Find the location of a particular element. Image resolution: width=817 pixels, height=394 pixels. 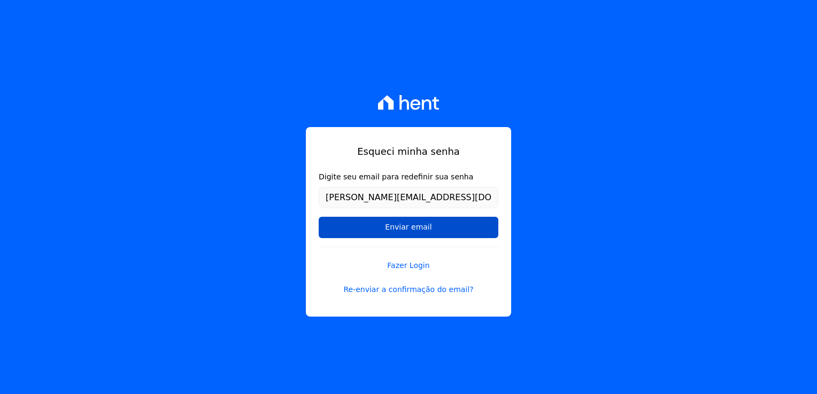

input: Email is located at coordinates (408, 198).